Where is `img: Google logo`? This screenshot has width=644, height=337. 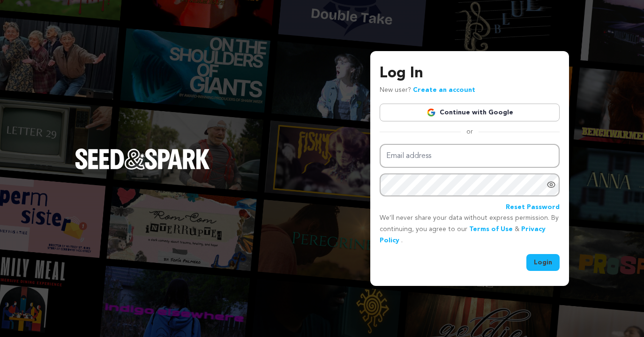
img: Google logo is located at coordinates (431, 113).